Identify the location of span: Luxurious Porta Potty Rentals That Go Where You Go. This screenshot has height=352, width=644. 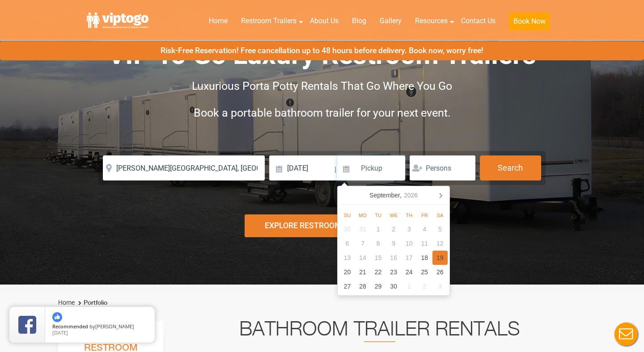
(322, 86).